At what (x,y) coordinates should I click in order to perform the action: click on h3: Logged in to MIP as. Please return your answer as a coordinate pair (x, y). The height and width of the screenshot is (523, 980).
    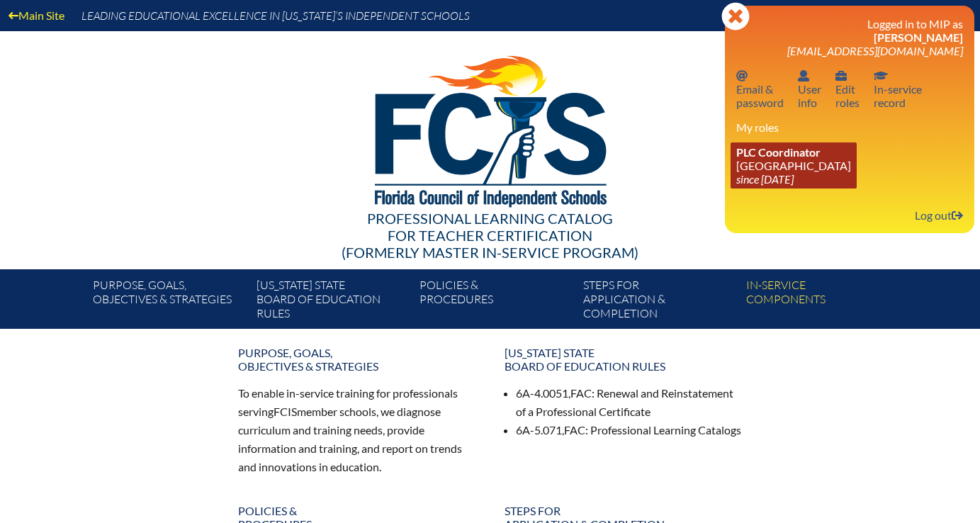
    Looking at the image, I should click on (850, 37).